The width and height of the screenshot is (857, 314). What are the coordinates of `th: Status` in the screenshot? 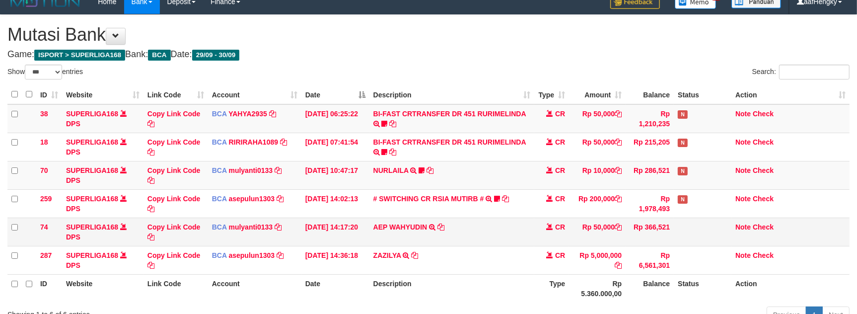 It's located at (703, 288).